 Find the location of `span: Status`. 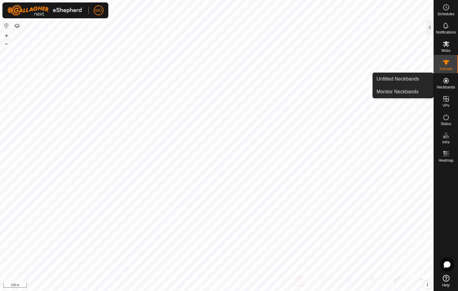

span: Status is located at coordinates (446, 124).